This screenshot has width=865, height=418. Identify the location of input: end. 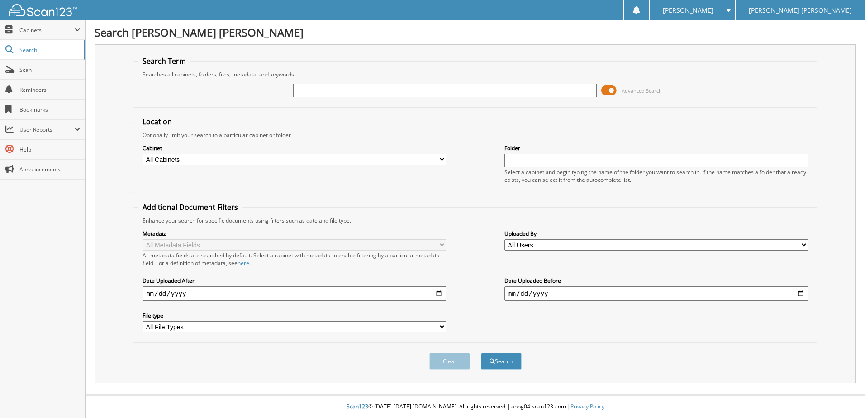
(656, 293).